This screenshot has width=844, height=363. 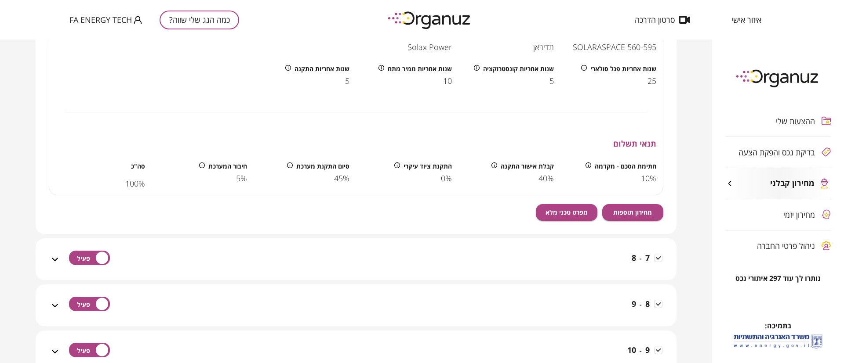 What do you see at coordinates (648, 179) in the screenshot?
I see `span: 10%` at bounding box center [648, 179].